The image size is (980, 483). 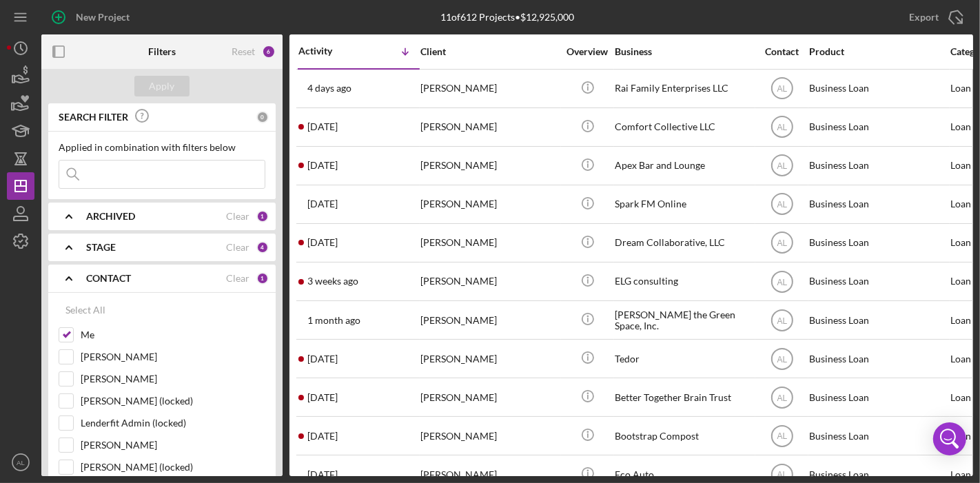 What do you see at coordinates (684, 281) in the screenshot?
I see `div: ELG consulting` at bounding box center [684, 281].